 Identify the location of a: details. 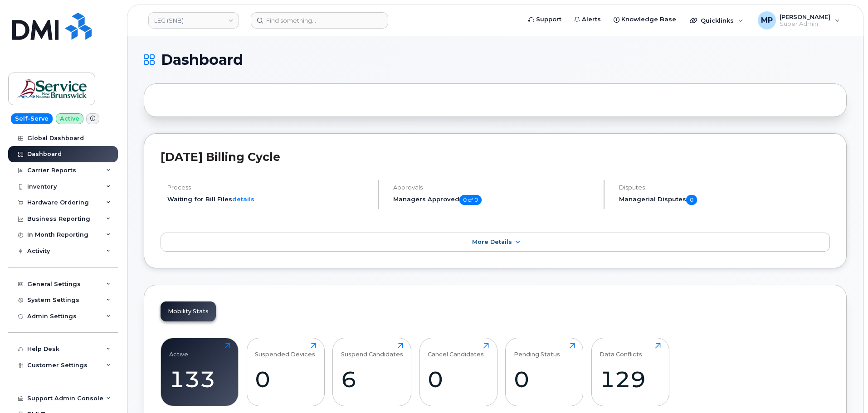
(243, 199).